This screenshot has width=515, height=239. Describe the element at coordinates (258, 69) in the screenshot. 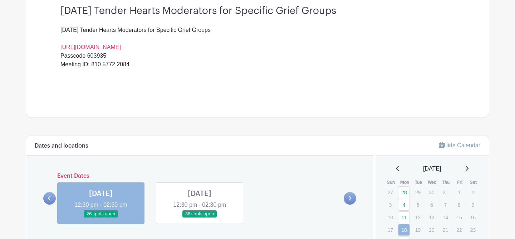

I see `div: Meeting ID: 810 5772 2084` at that location.